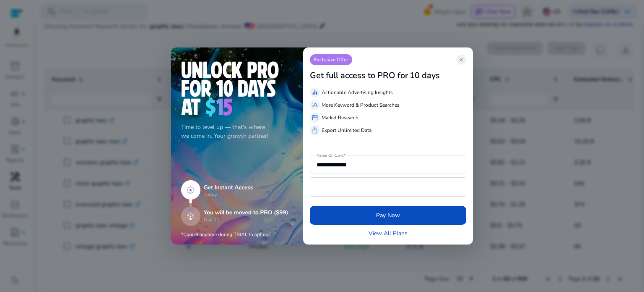 The width and height of the screenshot is (644, 292). Describe the element at coordinates (424, 76) in the screenshot. I see `h3: 10 days` at that location.